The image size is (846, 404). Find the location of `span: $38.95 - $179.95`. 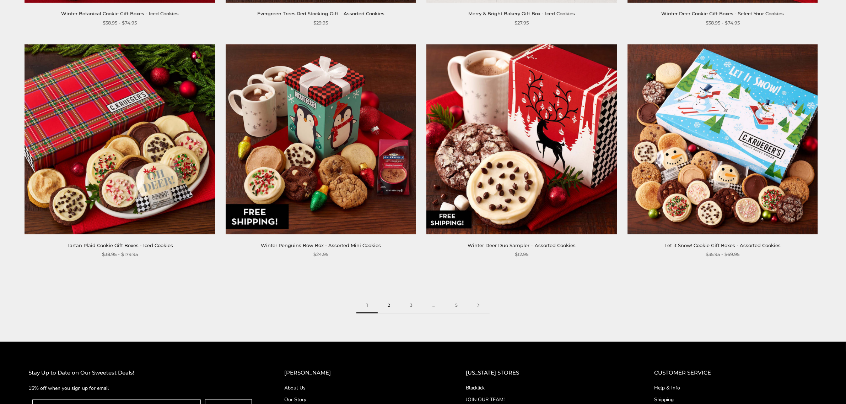

span: $38.95 - $179.95 is located at coordinates (120, 254).